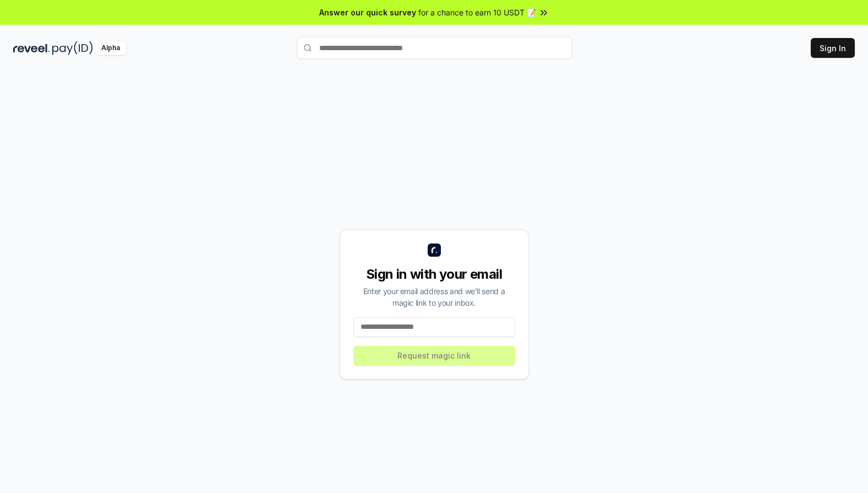  What do you see at coordinates (434, 250) in the screenshot?
I see `img: logo_small` at bounding box center [434, 250].